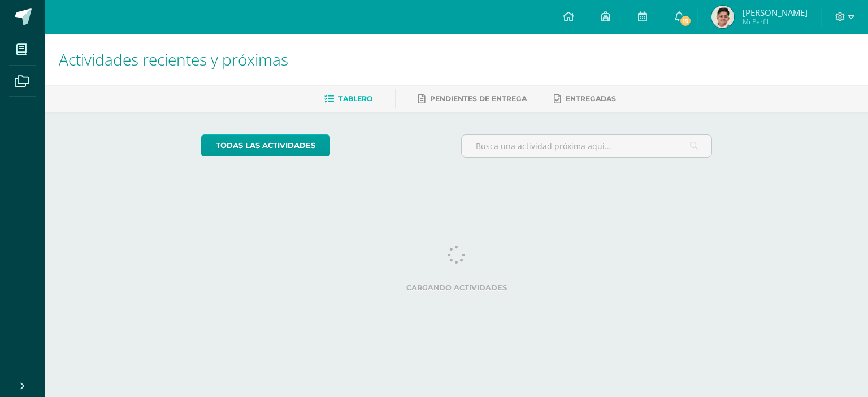 Image resolution: width=868 pixels, height=397 pixels. I want to click on span: Tablero, so click(356, 98).